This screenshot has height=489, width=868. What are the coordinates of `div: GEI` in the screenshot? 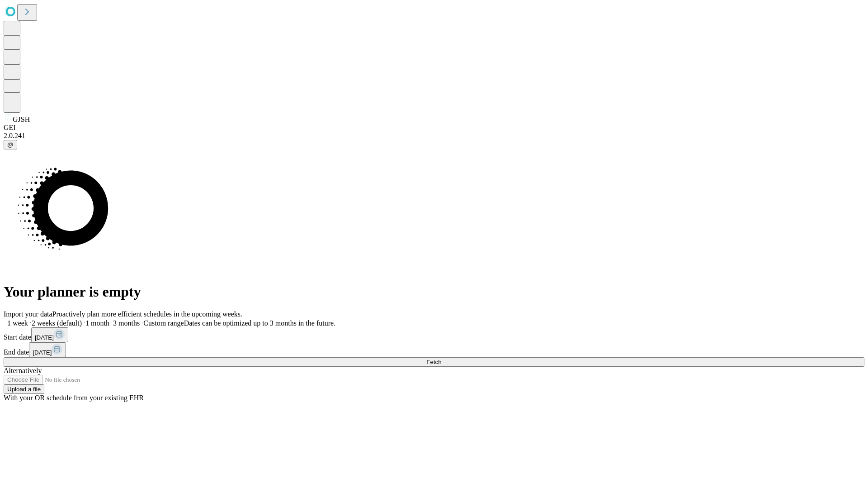 It's located at (434, 128).